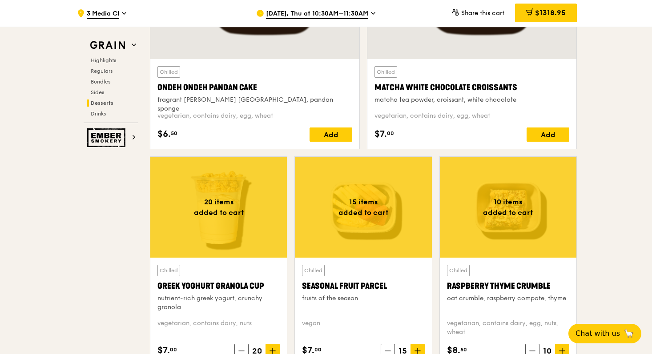 This screenshot has height=354, width=652. I want to click on div: nutrient-rich greek yogurt, crunchy granola, so click(218, 303).